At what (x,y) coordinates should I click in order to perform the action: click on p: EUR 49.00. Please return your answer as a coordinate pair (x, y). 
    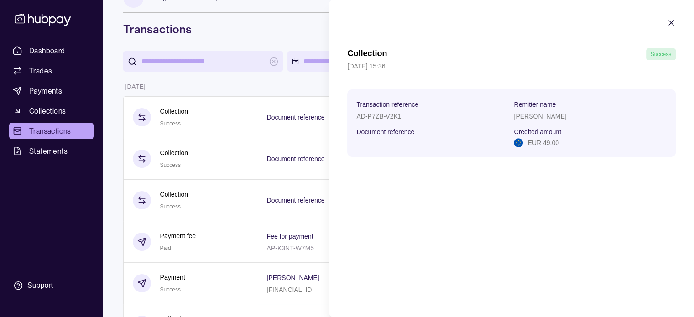
    Looking at the image, I should click on (543, 143).